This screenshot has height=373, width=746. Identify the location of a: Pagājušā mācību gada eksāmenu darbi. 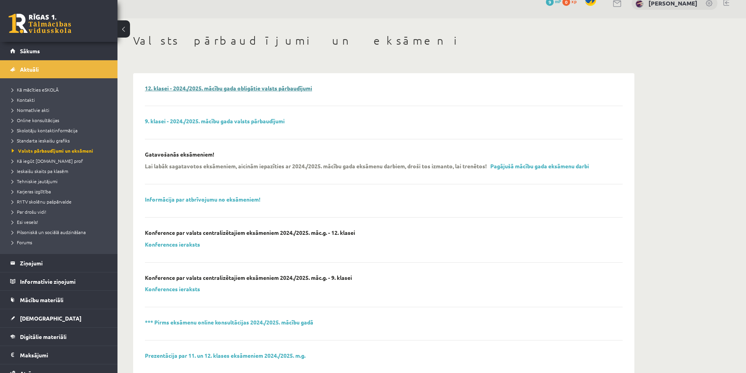
(540, 166).